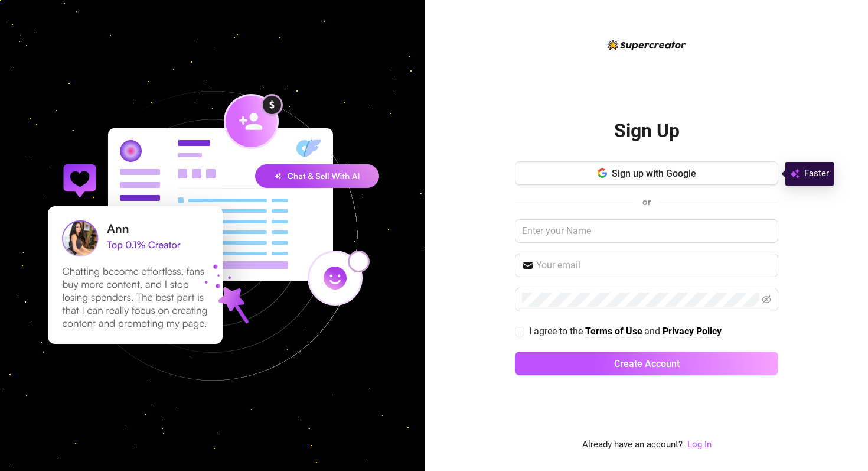 The image size is (868, 471). What do you see at coordinates (213, 236) in the screenshot?
I see `img: signup-background-D0MIrEPF.svg` at bounding box center [213, 236].